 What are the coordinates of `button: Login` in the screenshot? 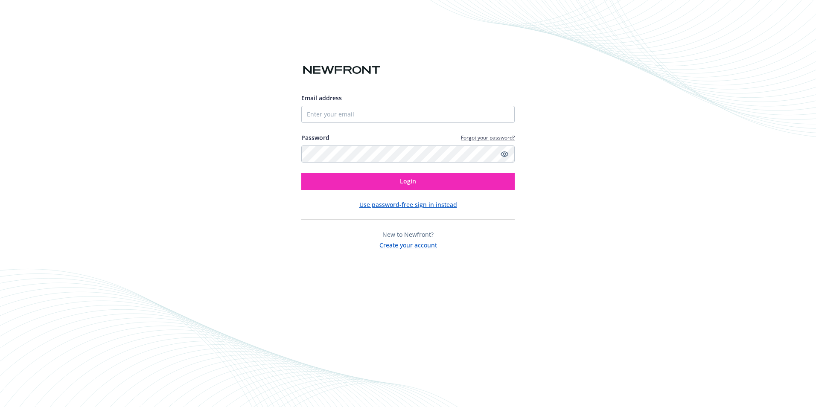 It's located at (408, 181).